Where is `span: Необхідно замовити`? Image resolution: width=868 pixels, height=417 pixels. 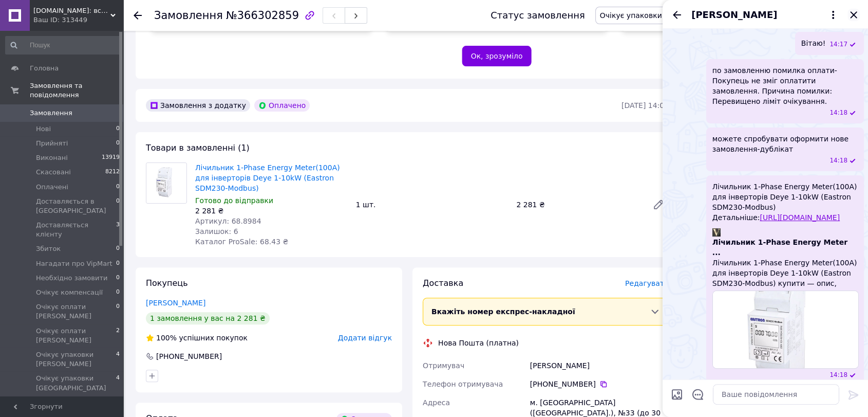
span: Необхідно замовити is located at coordinates (71, 278).